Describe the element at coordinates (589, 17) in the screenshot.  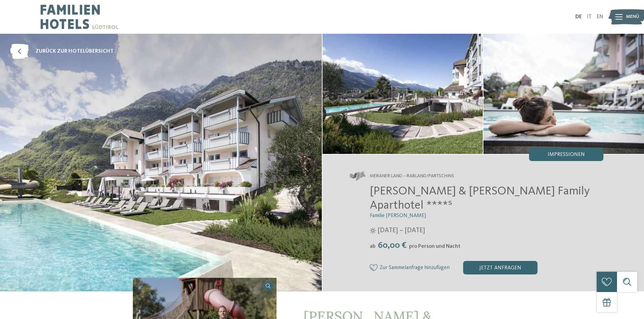
I see `a: IT` at that location.